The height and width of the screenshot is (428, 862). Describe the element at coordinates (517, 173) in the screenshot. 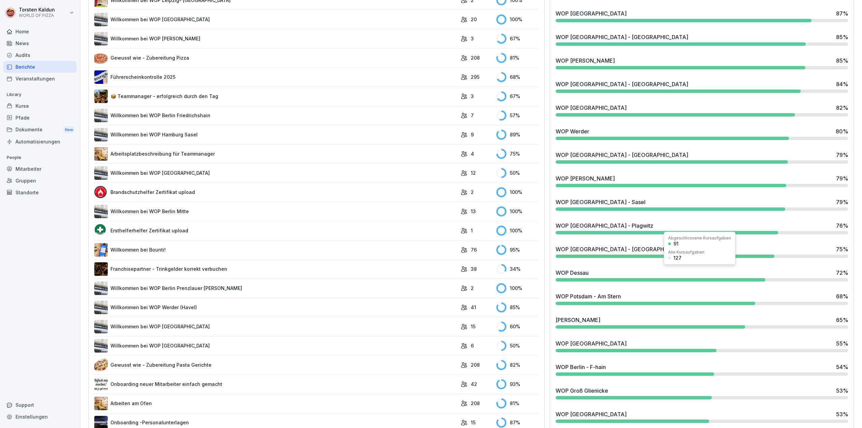

I see `div: 50 %` at that location.